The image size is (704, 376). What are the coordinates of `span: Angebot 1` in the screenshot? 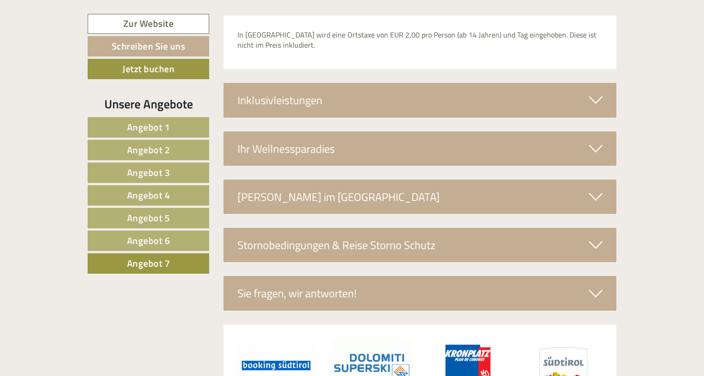 It's located at (148, 127).